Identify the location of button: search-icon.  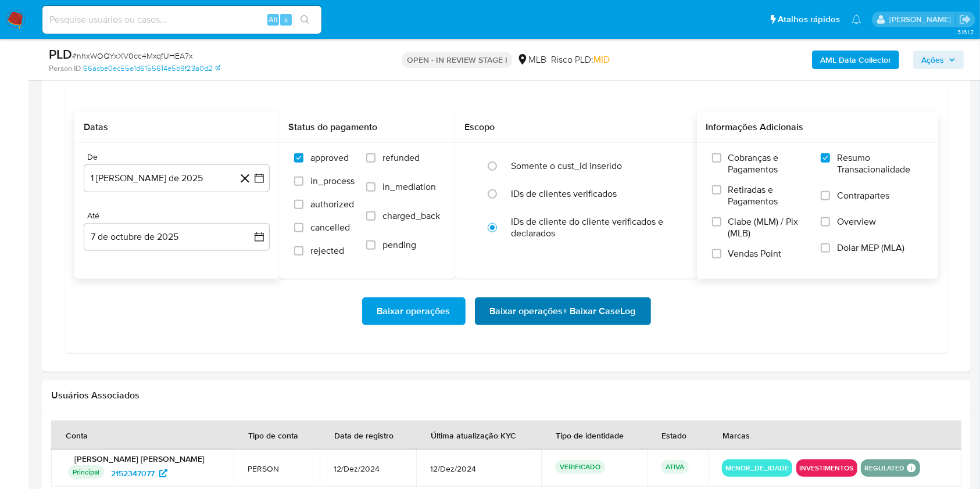
(305, 20).